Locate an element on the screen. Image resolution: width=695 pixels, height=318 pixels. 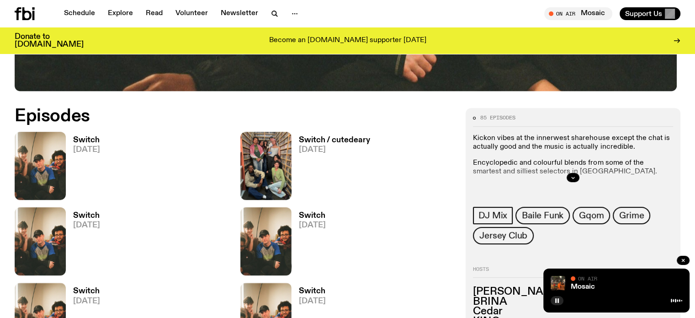
button: Support Us is located at coordinates (650, 14).